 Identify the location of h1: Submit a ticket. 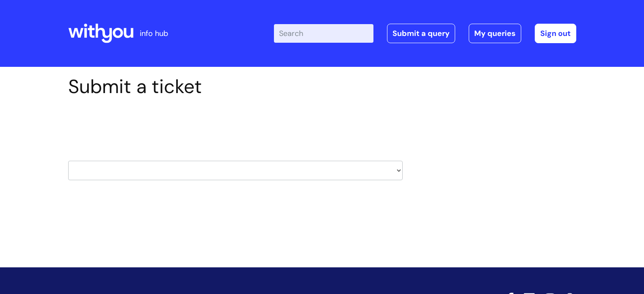
(236, 87).